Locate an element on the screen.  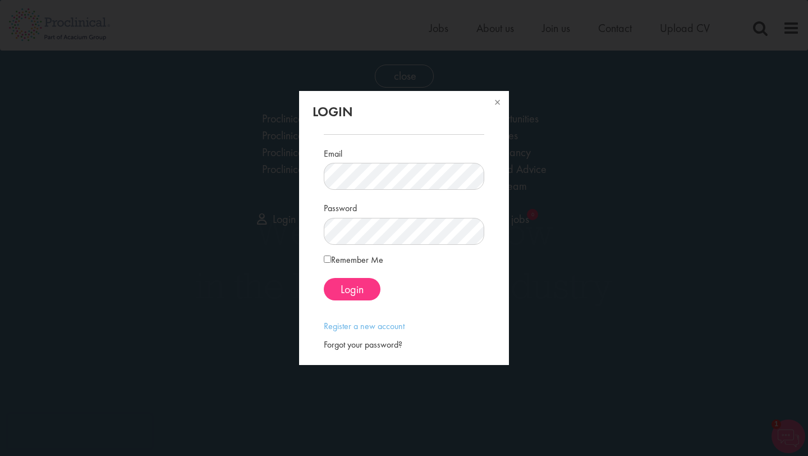
button: Login is located at coordinates (352, 289).